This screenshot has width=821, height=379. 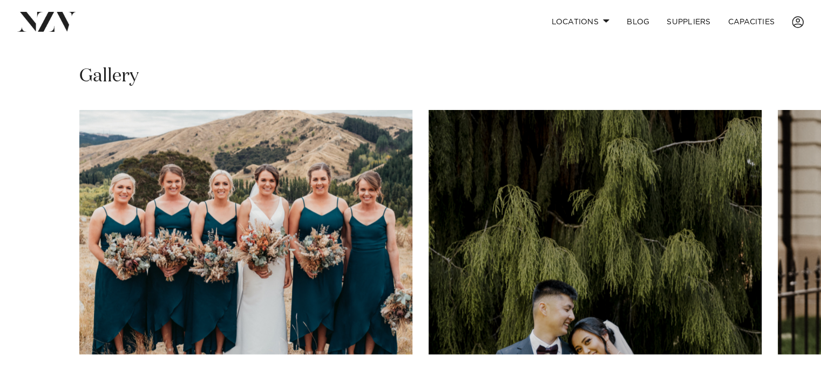 I want to click on a: SUPPLIERS, so click(x=688, y=22).